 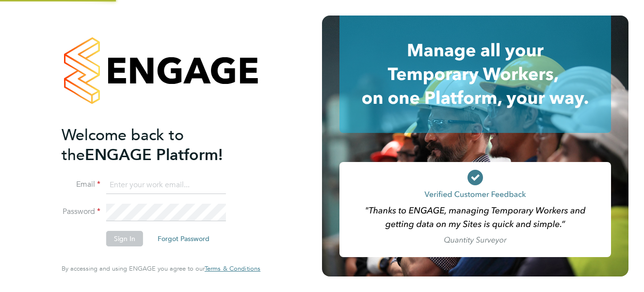 I want to click on span: By accessing and using ENGAGE you agree to our, so click(x=161, y=268).